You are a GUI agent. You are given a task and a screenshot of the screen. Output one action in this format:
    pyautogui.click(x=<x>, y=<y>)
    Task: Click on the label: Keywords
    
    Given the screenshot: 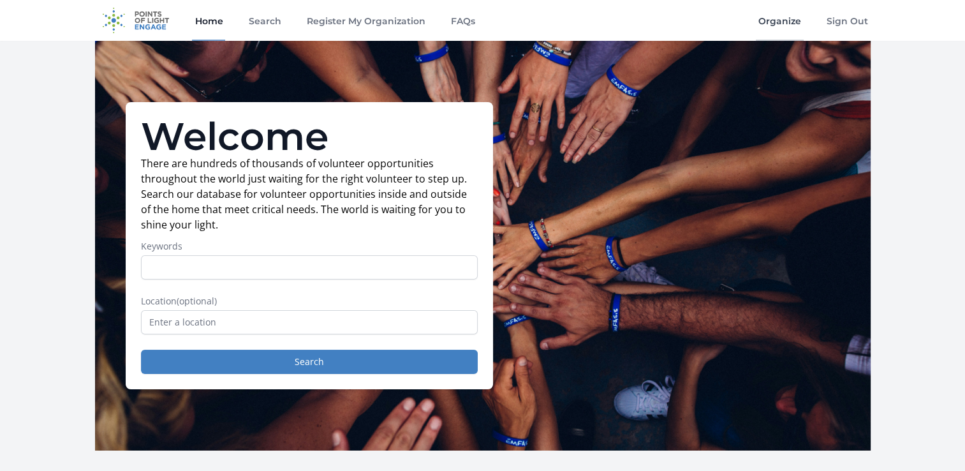 What is the action you would take?
    pyautogui.click(x=309, y=246)
    